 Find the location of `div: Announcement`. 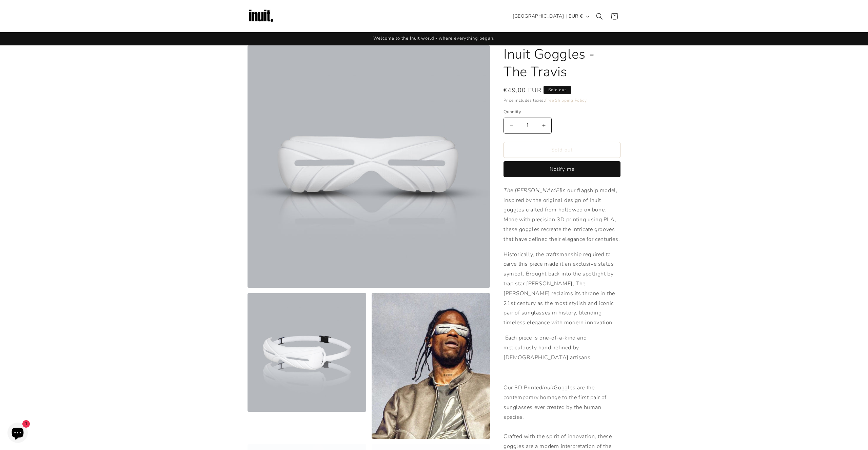

div: Announcement is located at coordinates (434, 39).